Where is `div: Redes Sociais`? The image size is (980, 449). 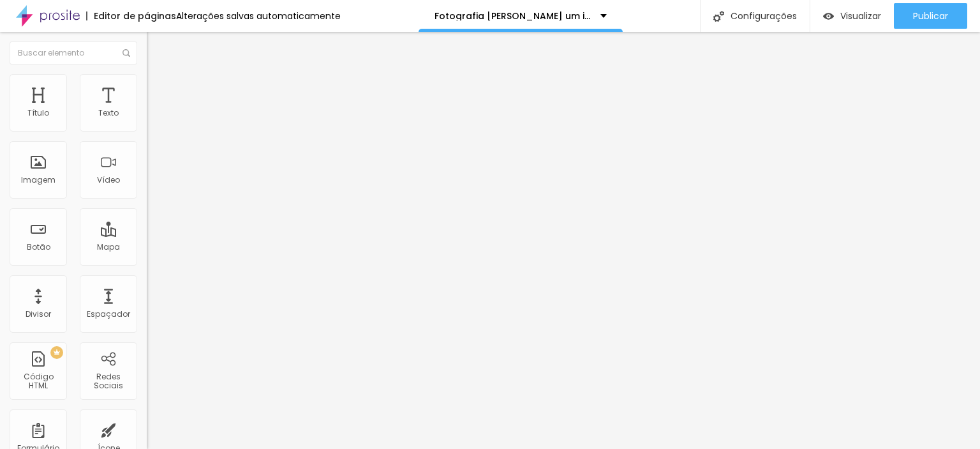
div: Redes Sociais is located at coordinates (108, 381).